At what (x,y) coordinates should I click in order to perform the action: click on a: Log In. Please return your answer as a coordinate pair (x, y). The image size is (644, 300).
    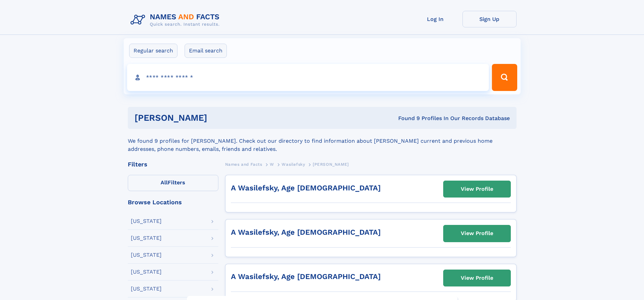
    Looking at the image, I should click on (435, 19).